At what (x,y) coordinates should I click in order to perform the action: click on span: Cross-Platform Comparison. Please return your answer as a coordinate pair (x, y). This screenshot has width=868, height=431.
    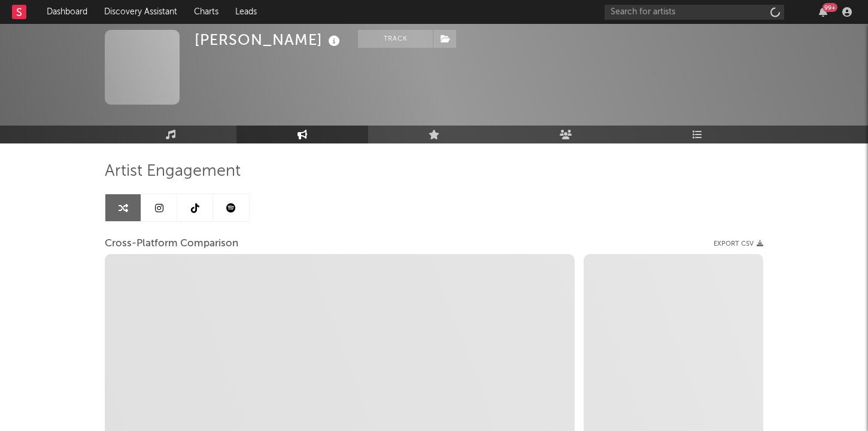
    Looking at the image, I should click on (171, 244).